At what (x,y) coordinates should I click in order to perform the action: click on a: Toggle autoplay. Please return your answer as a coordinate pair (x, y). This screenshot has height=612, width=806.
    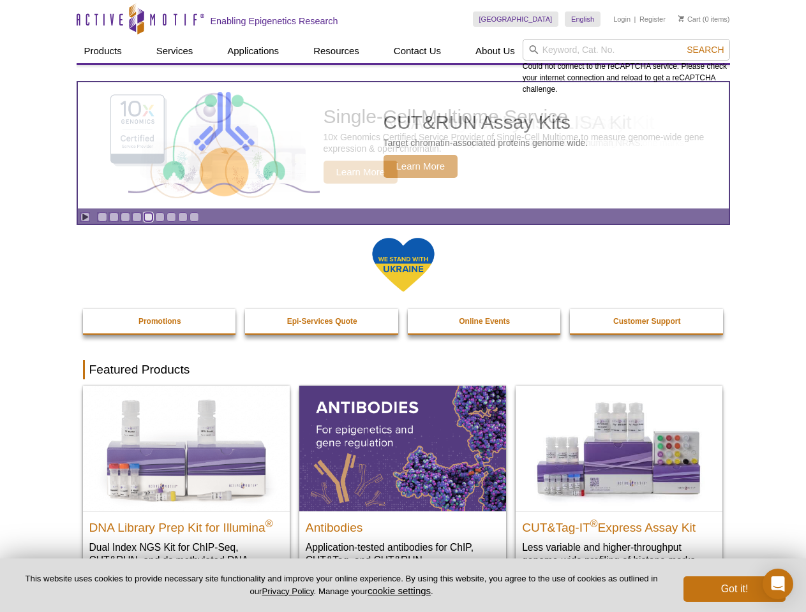
    Looking at the image, I should click on (85, 217).